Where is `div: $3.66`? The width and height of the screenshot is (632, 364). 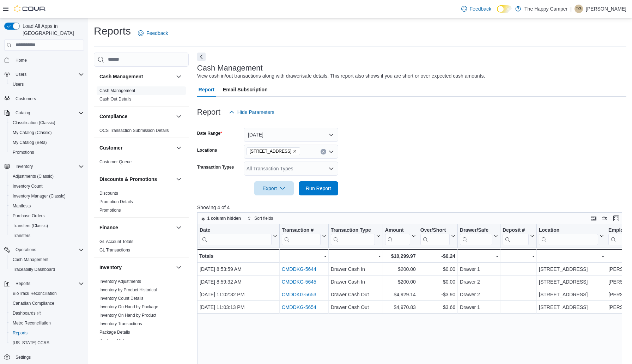 div: $3.66 is located at coordinates (438, 307).